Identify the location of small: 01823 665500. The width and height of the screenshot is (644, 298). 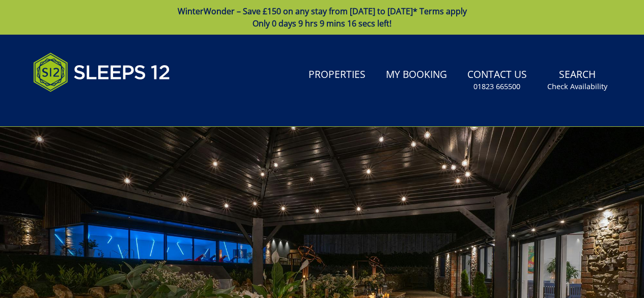
(497, 86).